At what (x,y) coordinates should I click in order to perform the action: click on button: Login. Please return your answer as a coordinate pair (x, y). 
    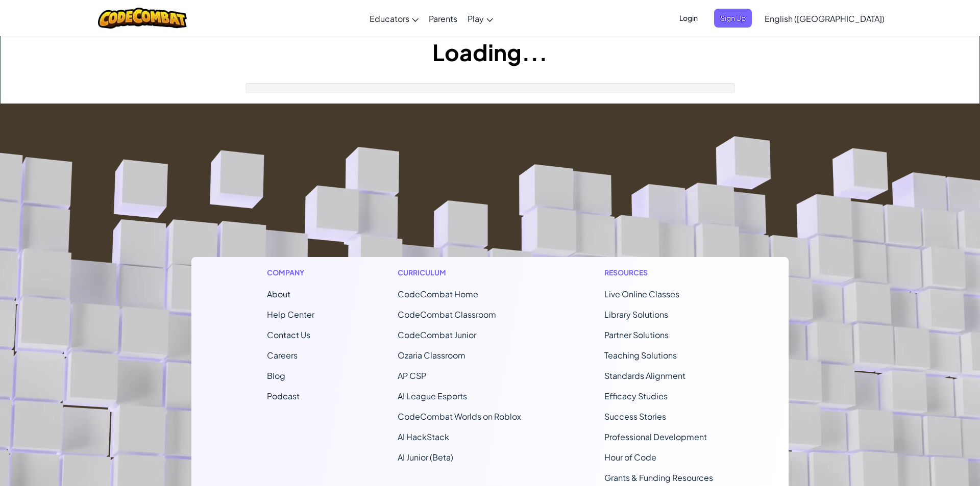
    Looking at the image, I should click on (688, 18).